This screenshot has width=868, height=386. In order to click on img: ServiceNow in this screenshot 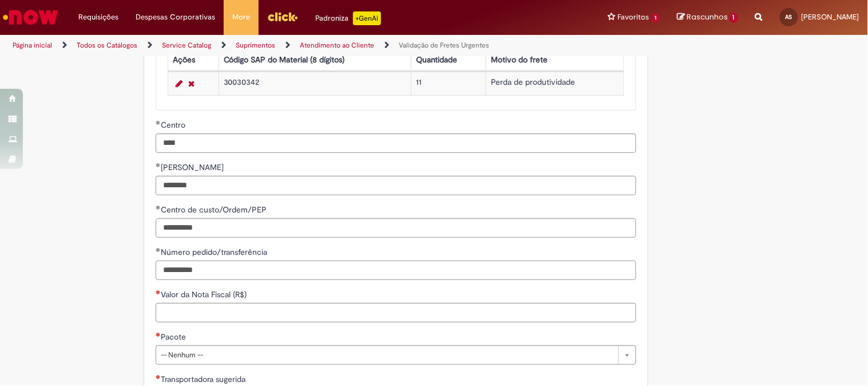, I will do `click(30, 17)`.